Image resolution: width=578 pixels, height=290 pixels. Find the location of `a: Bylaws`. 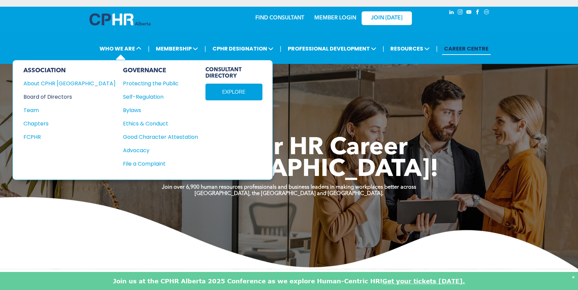

a: Bylaws is located at coordinates (160, 110).